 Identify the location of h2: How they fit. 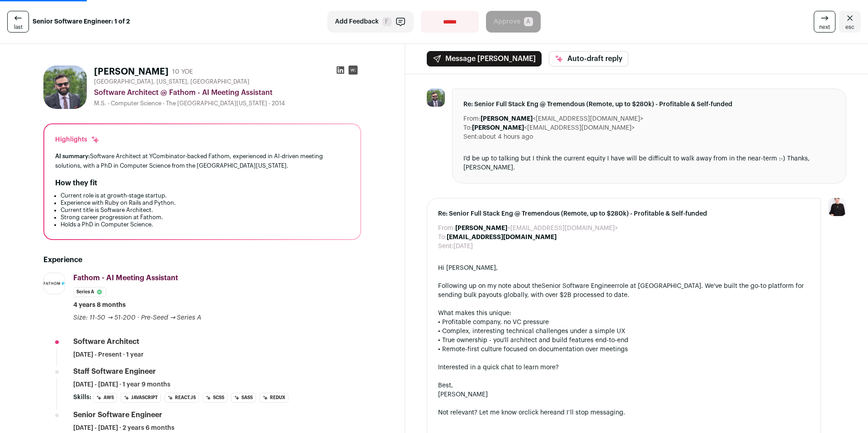
(76, 183).